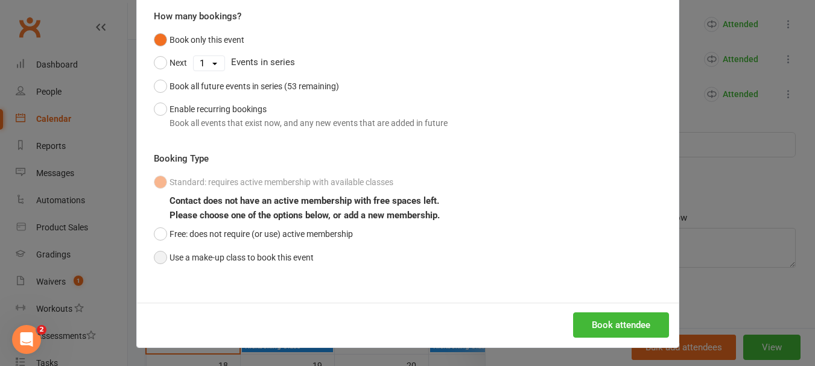 The height and width of the screenshot is (366, 815). Describe the element at coordinates (408, 63) in the screenshot. I see `div: Events in series` at that location.